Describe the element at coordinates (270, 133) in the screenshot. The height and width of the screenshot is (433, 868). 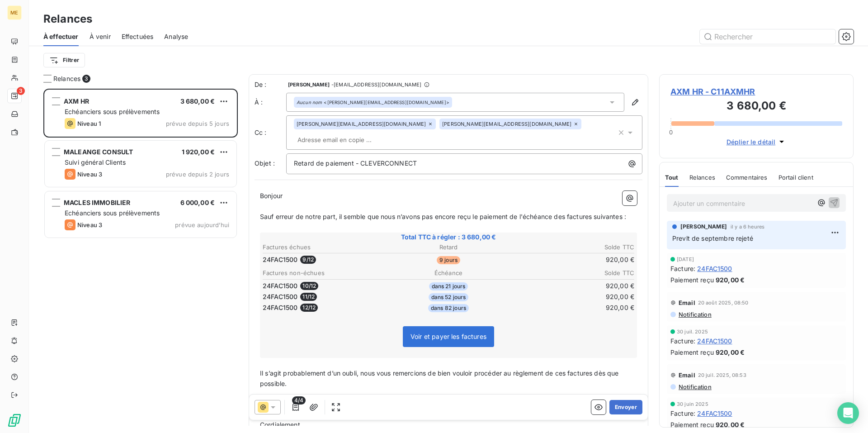
I see `label: Cc :` at that location.